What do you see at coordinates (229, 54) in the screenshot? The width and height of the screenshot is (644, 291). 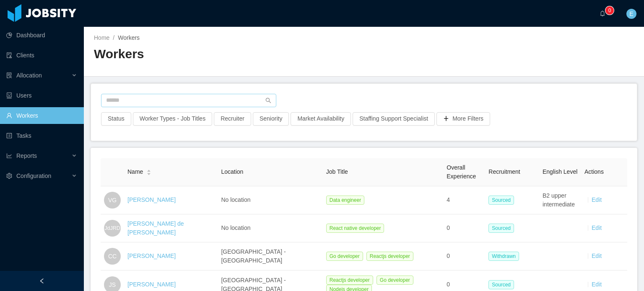 I see `h2: Workers` at bounding box center [229, 54].